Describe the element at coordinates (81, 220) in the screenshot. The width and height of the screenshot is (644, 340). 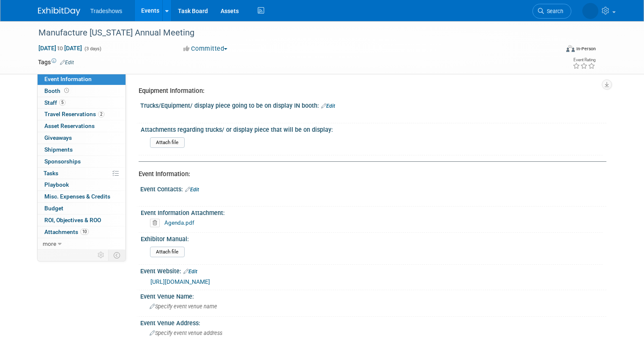
I see `a: ROI, Objectives & ROO` at that location.